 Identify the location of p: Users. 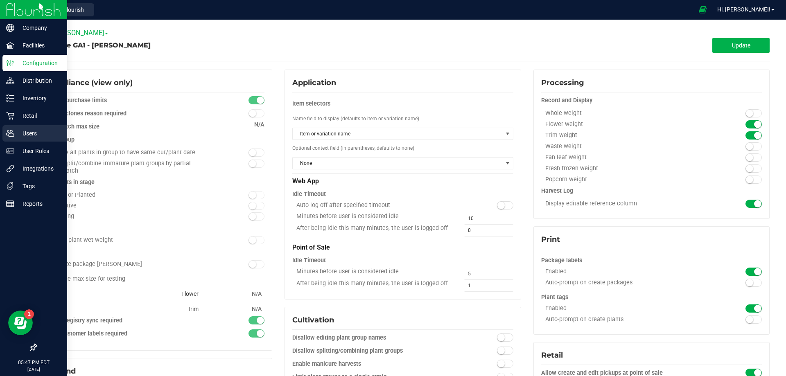
(39, 133).